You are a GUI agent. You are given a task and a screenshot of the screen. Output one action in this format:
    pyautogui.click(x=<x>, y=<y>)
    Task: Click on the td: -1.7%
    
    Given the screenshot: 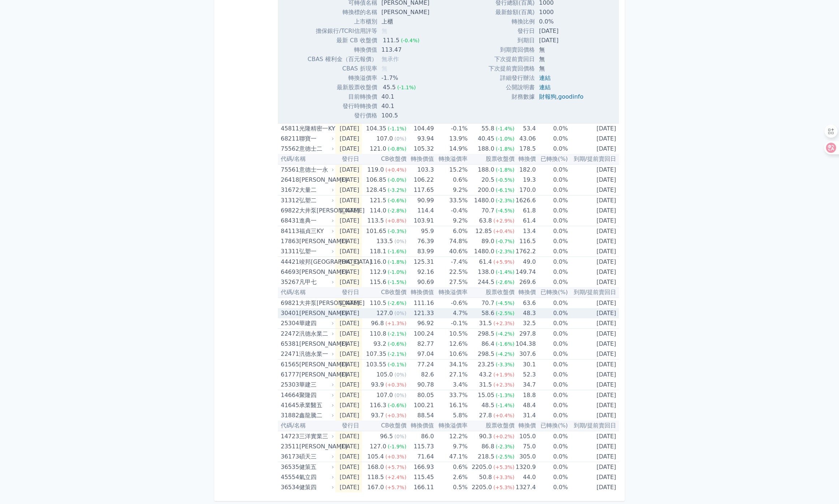 What is the action you would take?
    pyautogui.click(x=406, y=79)
    